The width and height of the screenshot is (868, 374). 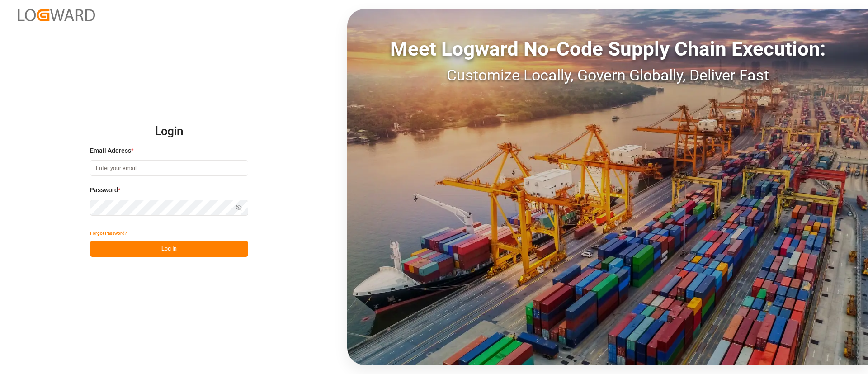 What do you see at coordinates (108, 233) in the screenshot?
I see `button: Forgot Password?` at bounding box center [108, 233].